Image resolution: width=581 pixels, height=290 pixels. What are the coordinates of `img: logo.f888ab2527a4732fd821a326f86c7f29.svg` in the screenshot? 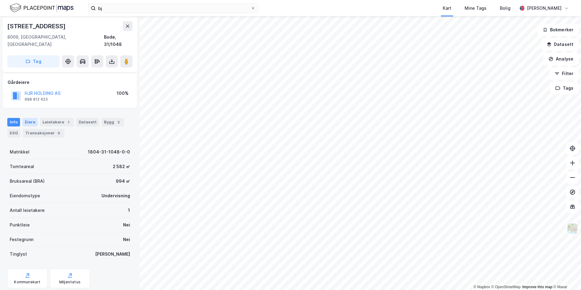 It's located at (42, 8).